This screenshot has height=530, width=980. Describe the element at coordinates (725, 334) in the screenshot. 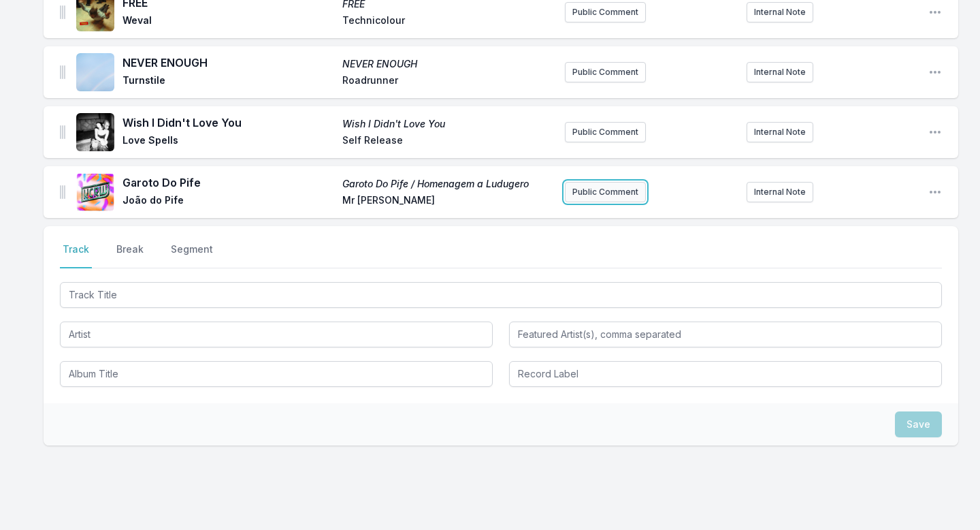

I see `input: Featured Artist(s), comma separated` at that location.